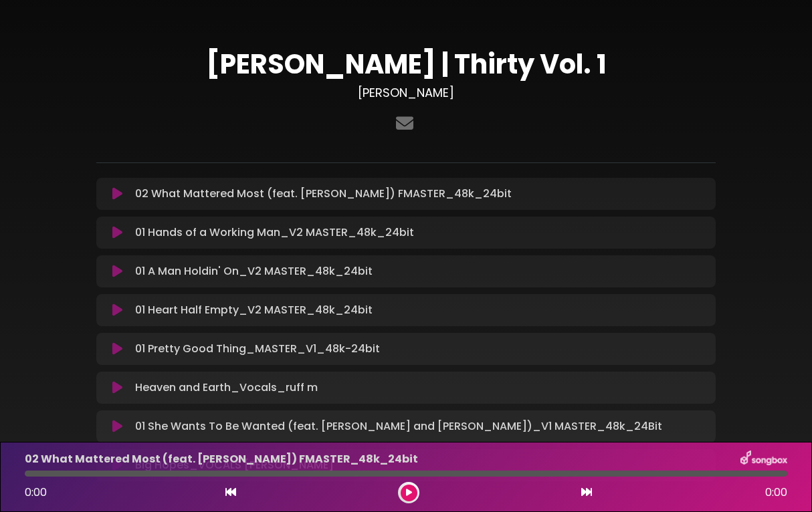  Describe the element at coordinates (253, 310) in the screenshot. I see `p: 01 Heart Half Empty_V2 MASTER_48k_24bit` at that location.